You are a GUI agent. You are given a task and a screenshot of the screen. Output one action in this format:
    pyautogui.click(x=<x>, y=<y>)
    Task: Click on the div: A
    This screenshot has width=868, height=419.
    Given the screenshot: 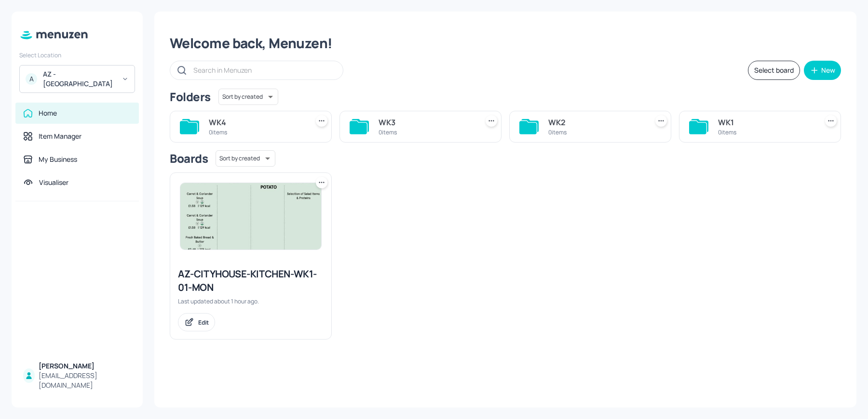 What is the action you would take?
    pyautogui.click(x=31, y=79)
    